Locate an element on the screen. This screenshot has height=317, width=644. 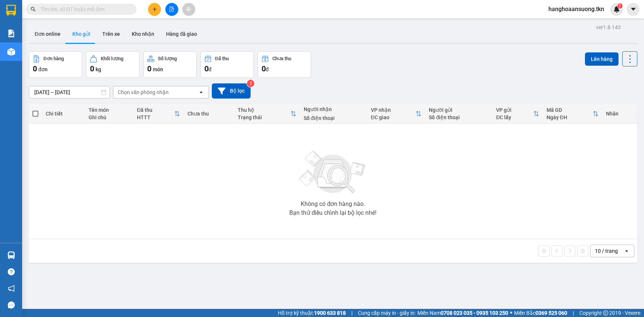
strong: 0708 023 035 - 0935 103 250 is located at coordinates (474, 312).